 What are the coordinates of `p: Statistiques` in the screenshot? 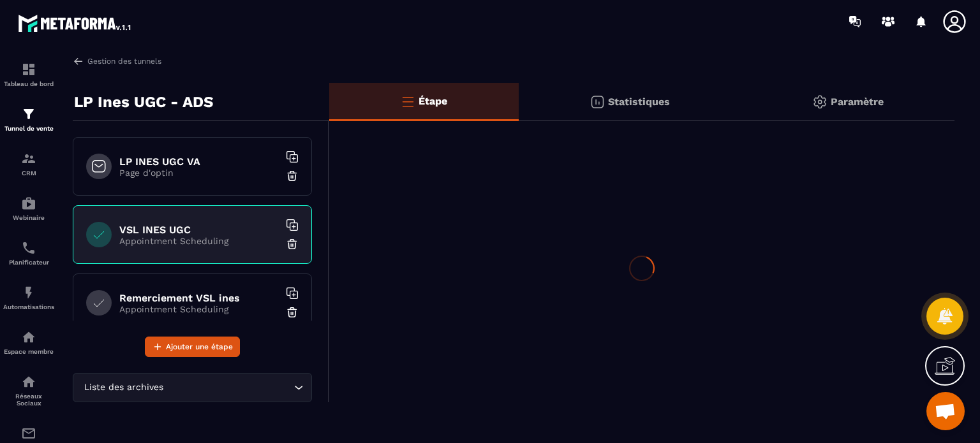 It's located at (639, 101).